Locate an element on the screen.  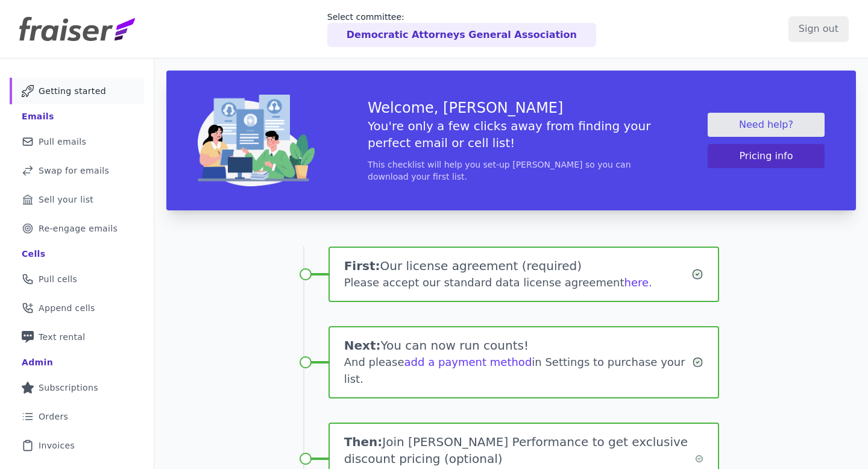
p: Select committee: is located at coordinates (462, 17).